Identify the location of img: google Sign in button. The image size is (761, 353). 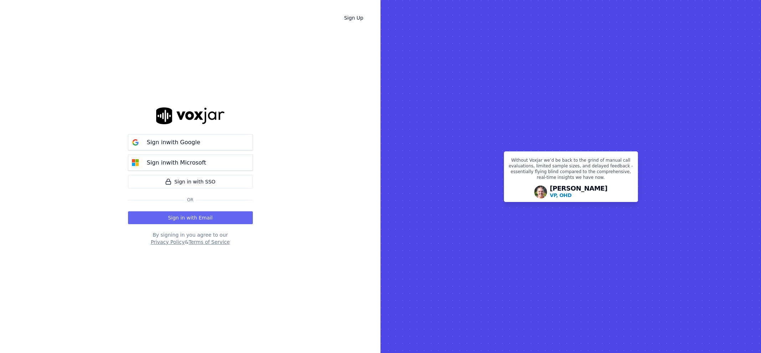
(136, 142).